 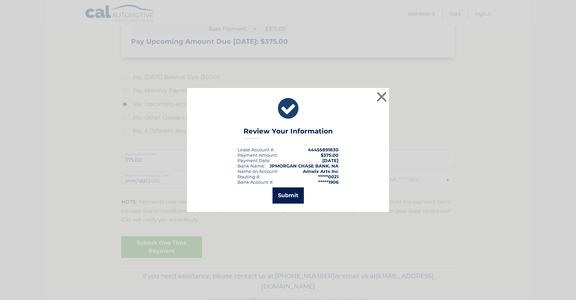 What do you see at coordinates (330, 155) in the screenshot?
I see `span: $375.00` at bounding box center [330, 155].